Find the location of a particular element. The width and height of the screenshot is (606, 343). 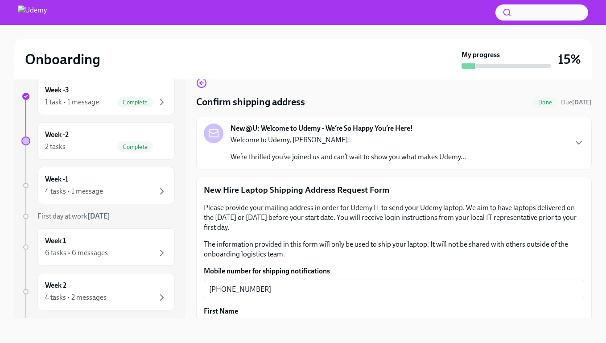

span: Done is located at coordinates (545, 102).